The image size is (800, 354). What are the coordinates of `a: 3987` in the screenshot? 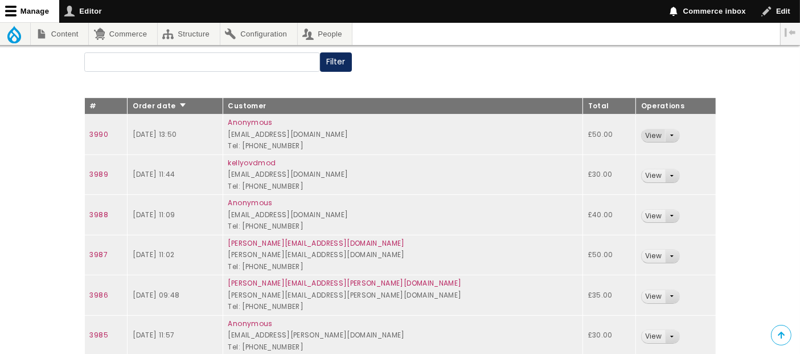 It's located at (99, 254).